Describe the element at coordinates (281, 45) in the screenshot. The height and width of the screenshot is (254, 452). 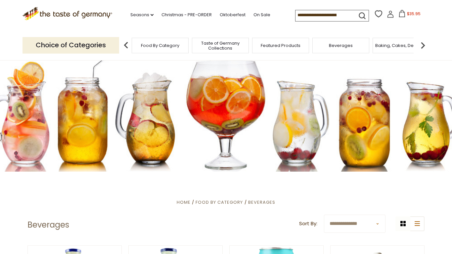
I see `span: Featured Products` at that location.